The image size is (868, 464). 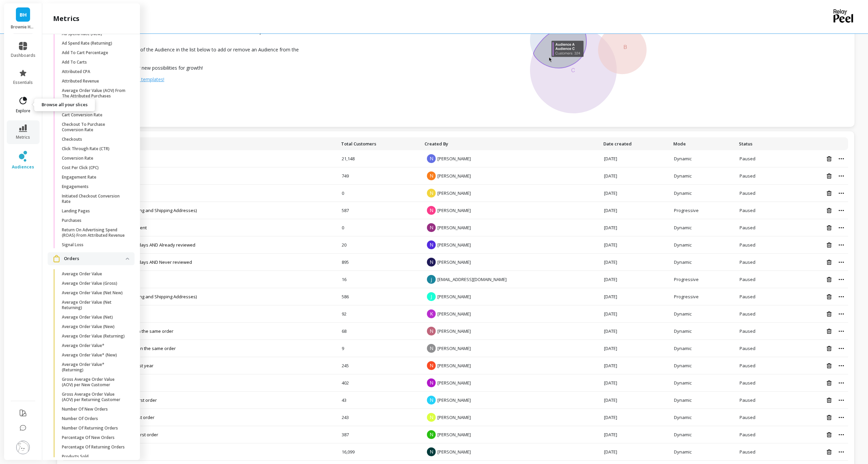 I want to click on p: Average Order Value (Net Returning), so click(x=94, y=305).